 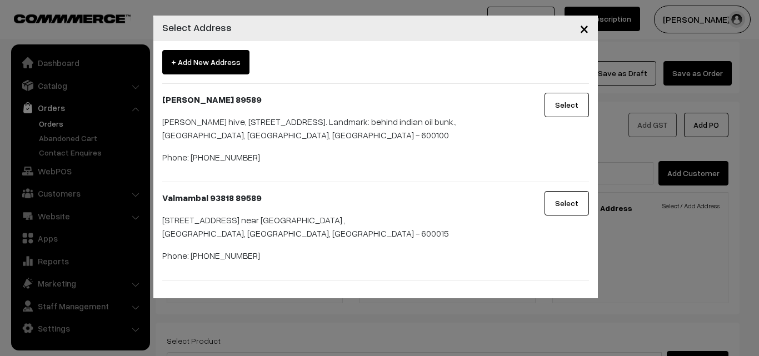 I want to click on span: + Add New Address, so click(x=206, y=62).